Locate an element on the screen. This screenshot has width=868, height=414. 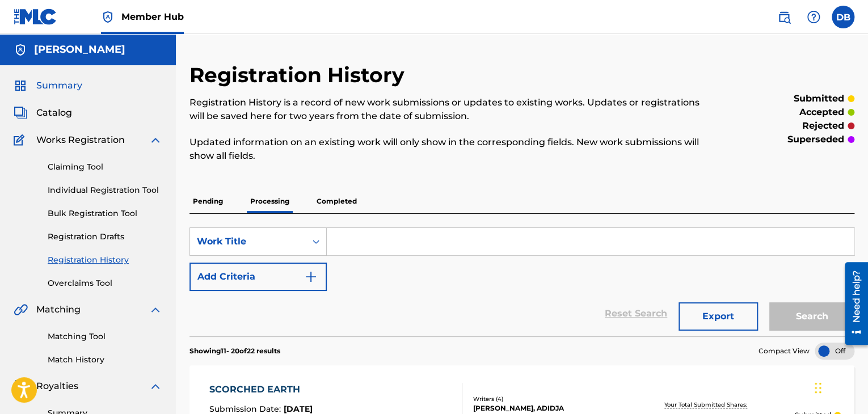
img: Top Rightsholder is located at coordinates (108, 17).